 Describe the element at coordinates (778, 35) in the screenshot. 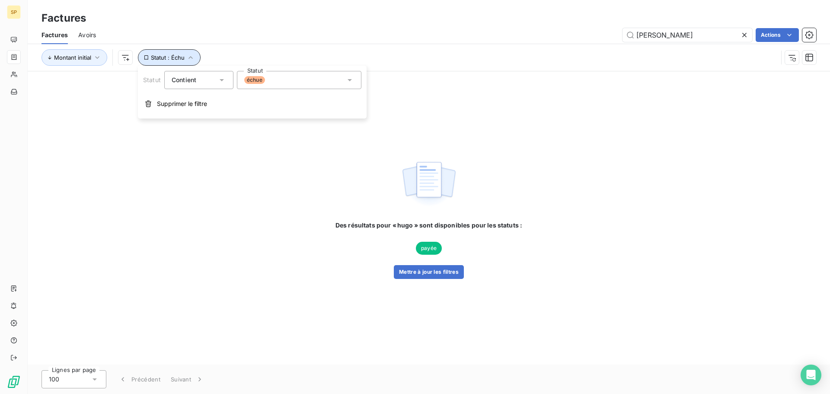

I see `button: Actions` at that location.